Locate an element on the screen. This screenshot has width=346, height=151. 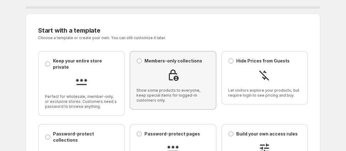
img: Keep your entire store private is located at coordinates (82, 81).